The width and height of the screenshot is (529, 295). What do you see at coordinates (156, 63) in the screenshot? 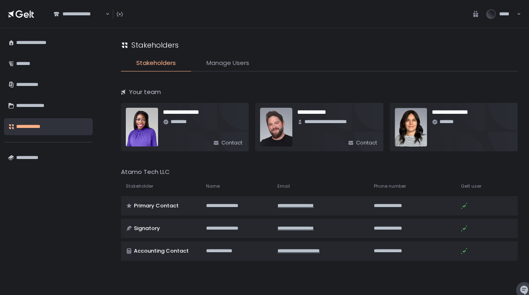
I see `span: Stakeholders` at bounding box center [156, 63].